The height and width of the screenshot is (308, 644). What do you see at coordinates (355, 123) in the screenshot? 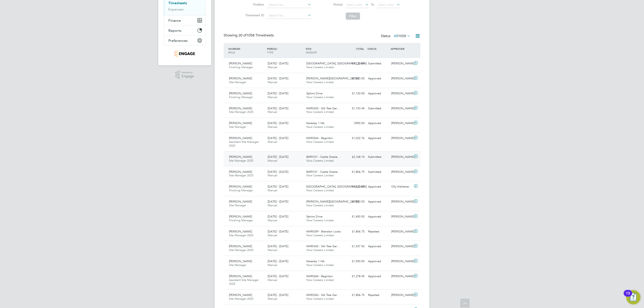
I see `div: £900.00` at bounding box center [355, 123].